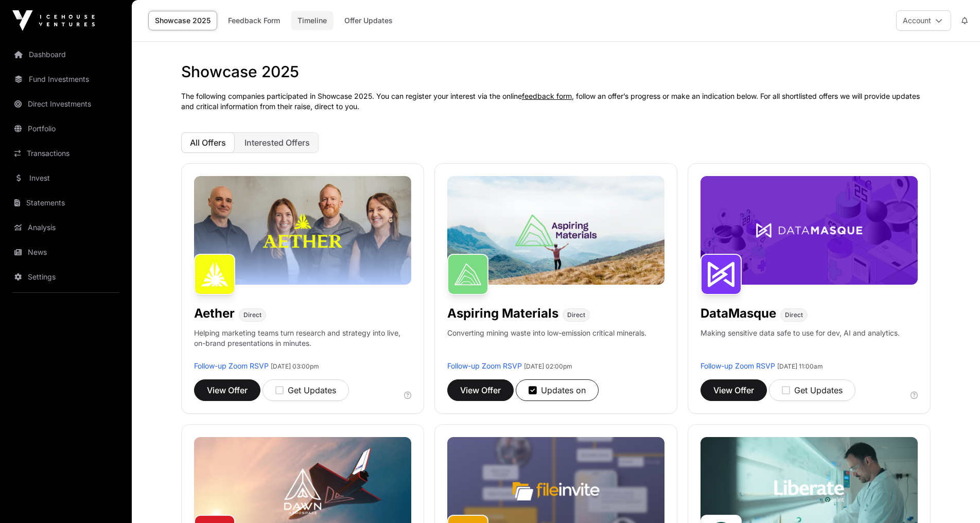 Image resolution: width=980 pixels, height=523 pixels. I want to click on span: Interested Offers, so click(277, 143).